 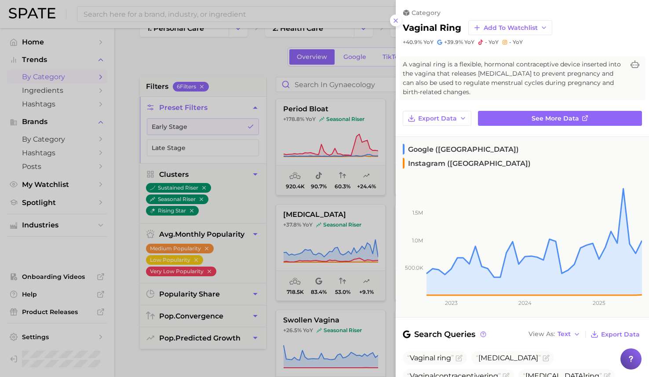 What do you see at coordinates (510, 28) in the screenshot?
I see `button: Add to Watchlist` at bounding box center [510, 28].